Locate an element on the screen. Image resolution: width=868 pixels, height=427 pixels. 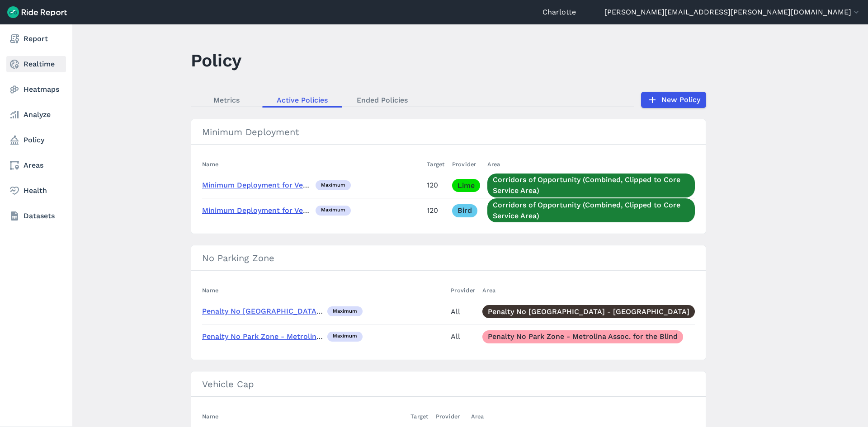
a: Health is located at coordinates (36, 191).